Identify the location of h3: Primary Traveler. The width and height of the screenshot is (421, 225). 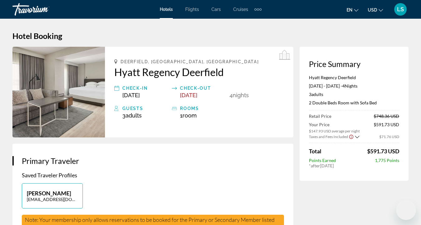
(153, 161).